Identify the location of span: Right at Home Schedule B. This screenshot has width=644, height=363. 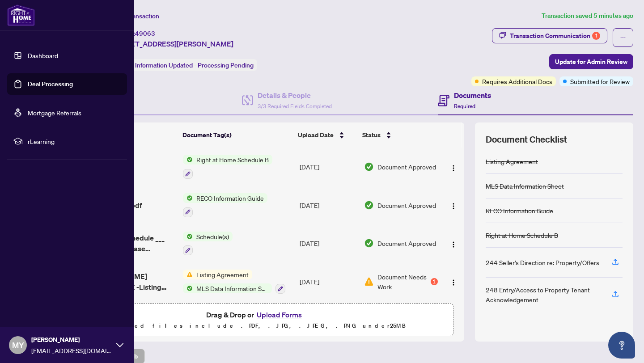
(233, 160).